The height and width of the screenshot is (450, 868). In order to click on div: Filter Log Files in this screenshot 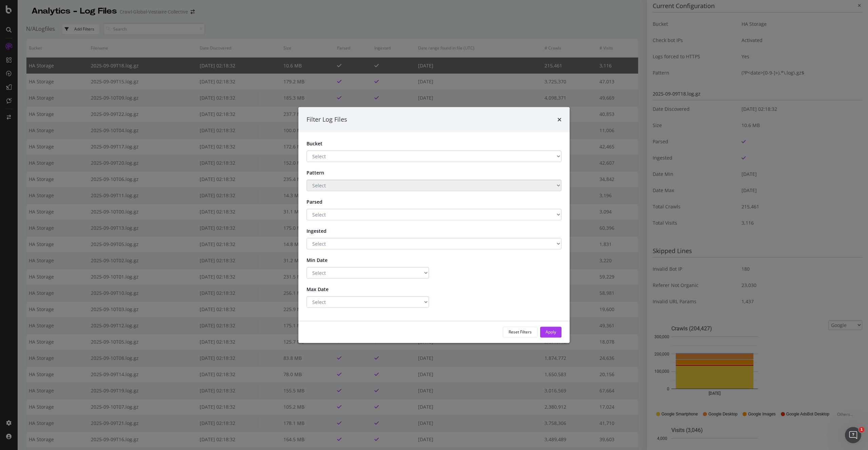, I will do `click(327, 120)`.